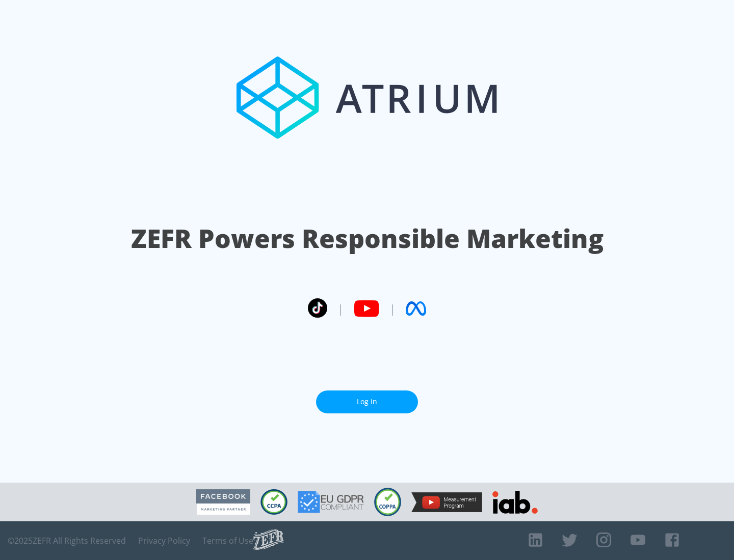 Image resolution: width=734 pixels, height=560 pixels. What do you see at coordinates (67, 541) in the screenshot?
I see `span: © 2025 ZEFR All Rights Reserved` at bounding box center [67, 541].